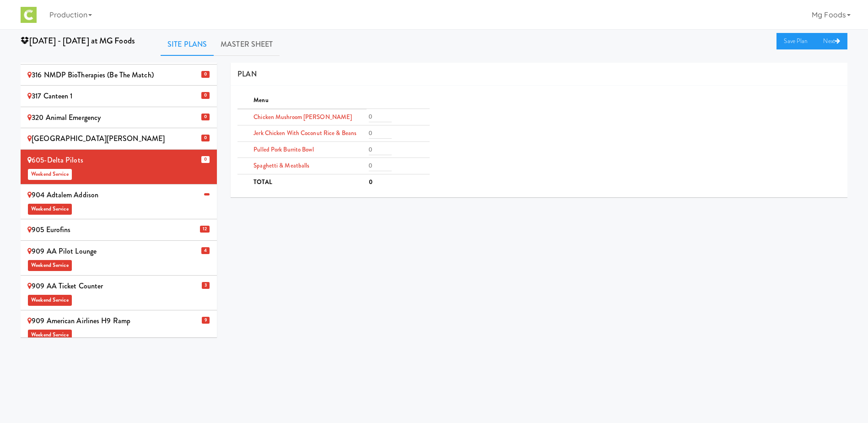 Image resolution: width=868 pixels, height=423 pixels. What do you see at coordinates (118, 75) in the screenshot?
I see `li: 0 316 NMDP BioTherapies (Be the match)` at bounding box center [118, 75].